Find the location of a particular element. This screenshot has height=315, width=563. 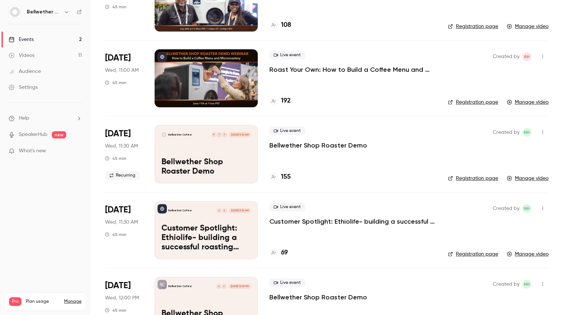

a: Manage is located at coordinates (73, 301).